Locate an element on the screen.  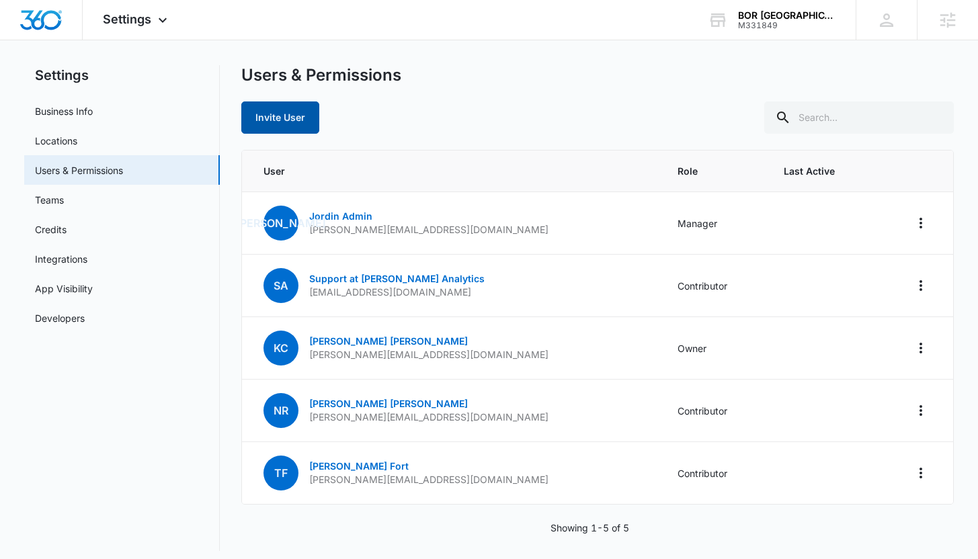
a: Business Info is located at coordinates (64, 111).